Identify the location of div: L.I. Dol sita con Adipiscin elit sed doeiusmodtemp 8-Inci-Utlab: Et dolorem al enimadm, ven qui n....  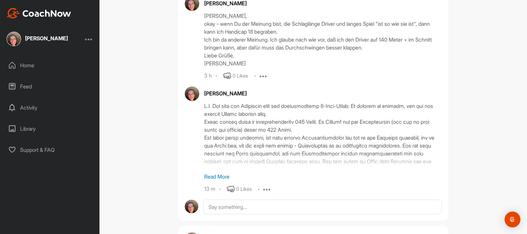
(323, 135).